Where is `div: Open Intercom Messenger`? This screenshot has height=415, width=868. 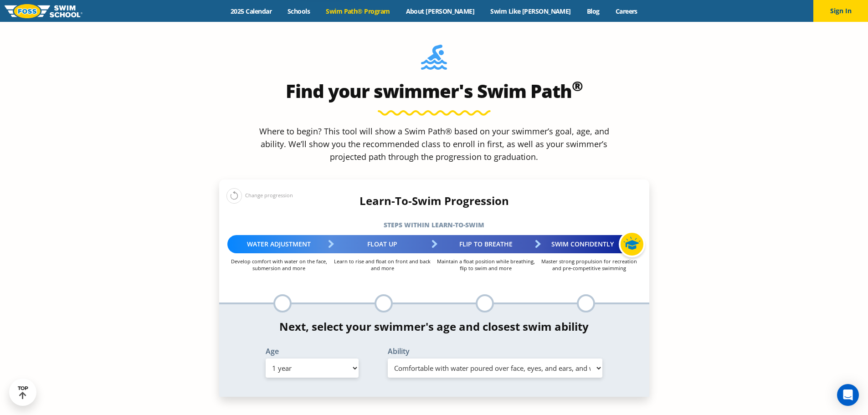 div: Open Intercom Messenger is located at coordinates (848, 395).